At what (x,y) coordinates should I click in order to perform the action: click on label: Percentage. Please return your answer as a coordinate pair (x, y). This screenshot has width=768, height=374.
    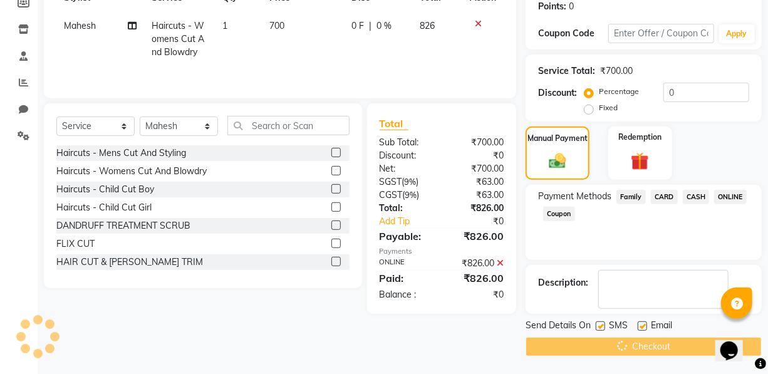
    Looking at the image, I should click on (619, 91).